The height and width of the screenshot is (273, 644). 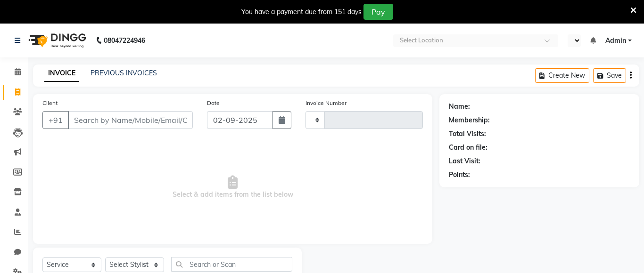 What do you see at coordinates (231, 264) in the screenshot?
I see `input: Search or Scan` at bounding box center [231, 264].